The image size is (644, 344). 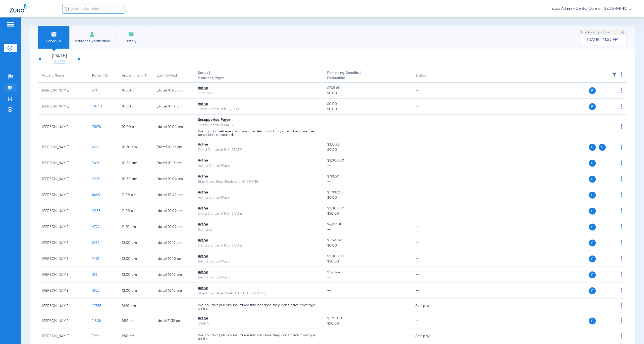 What do you see at coordinates (368, 145) in the screenshot?
I see `span: $335.90` at bounding box center [368, 145].